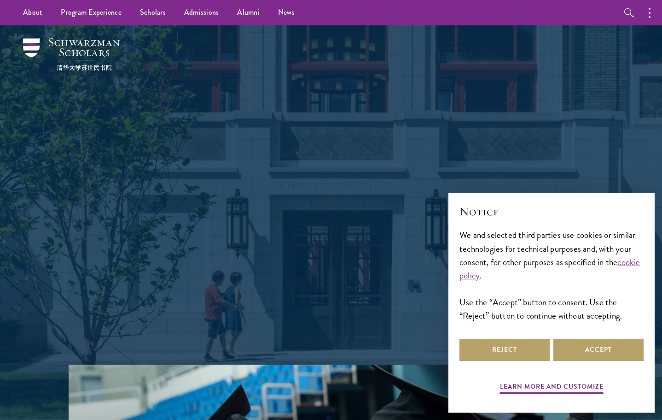 The width and height of the screenshot is (662, 420). I want to click on img: Schwarzman Scholars, so click(71, 54).